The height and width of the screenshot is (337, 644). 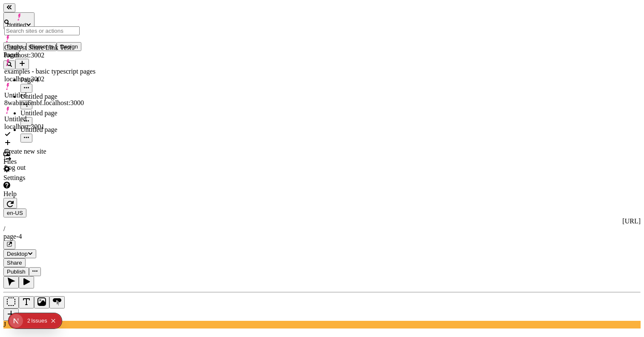 I want to click on div: Create new site, so click(x=50, y=151).